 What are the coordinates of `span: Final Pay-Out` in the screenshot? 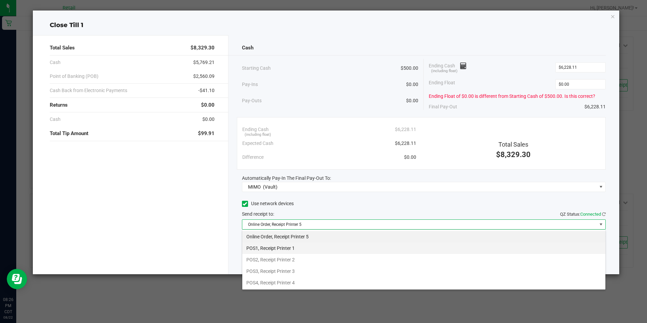 It's located at (443, 107).